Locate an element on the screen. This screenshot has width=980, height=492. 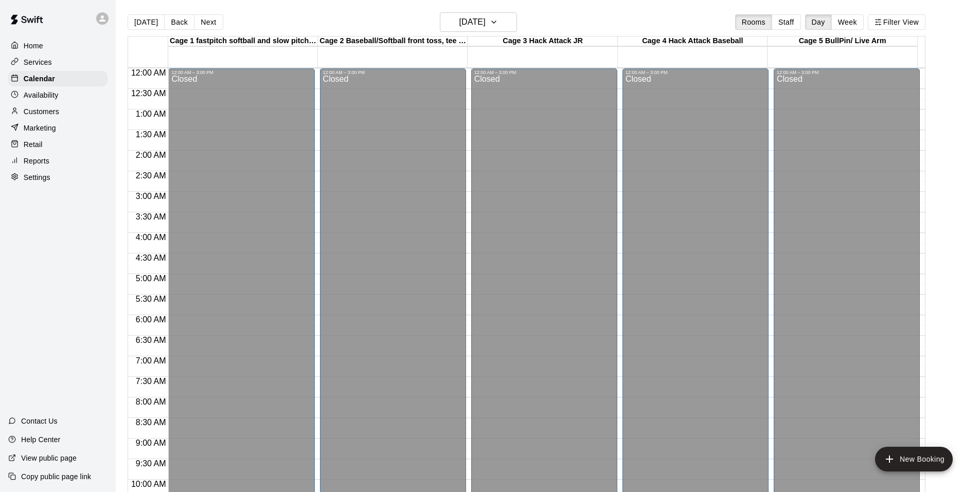
p: Contact Us is located at coordinates (39, 421).